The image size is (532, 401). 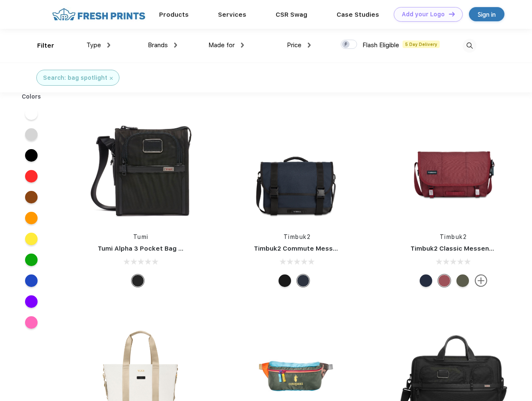 I want to click on a: Tumi Alpha 3 Pocket Bag Small, so click(x=147, y=248).